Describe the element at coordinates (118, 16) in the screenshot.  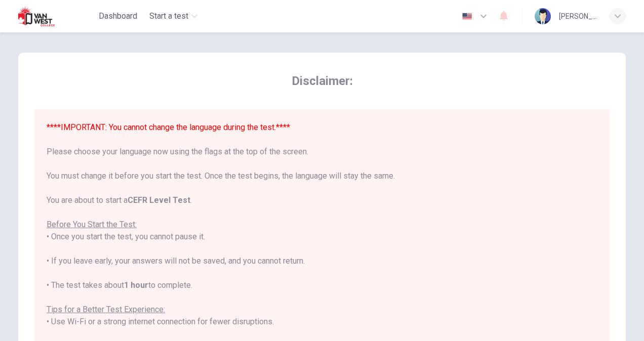
I see `a: Dashboard` at that location.